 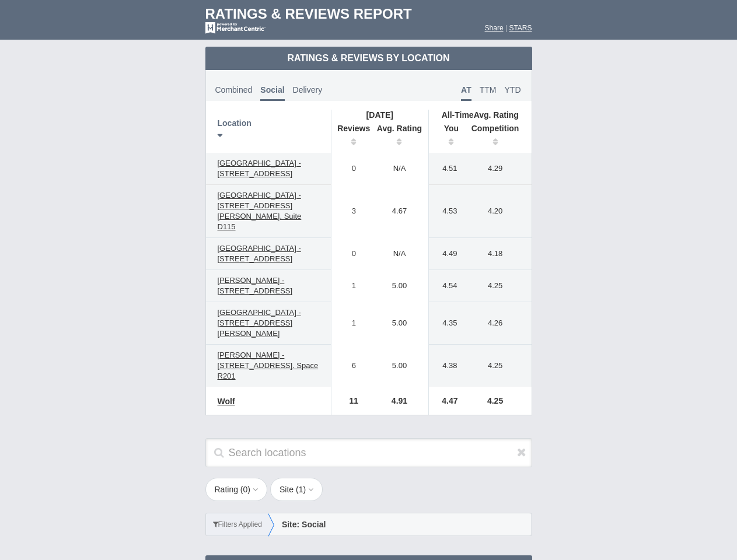 I want to click on td: 4.26, so click(x=498, y=323).